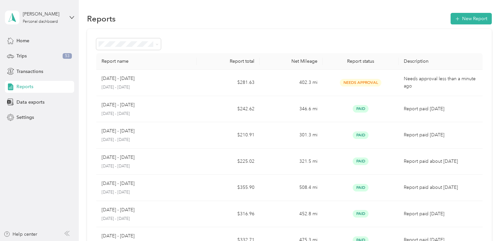 The width and height of the screenshot is (503, 241). Describe the element at coordinates (228, 61) in the screenshot. I see `th: Report total` at that location.